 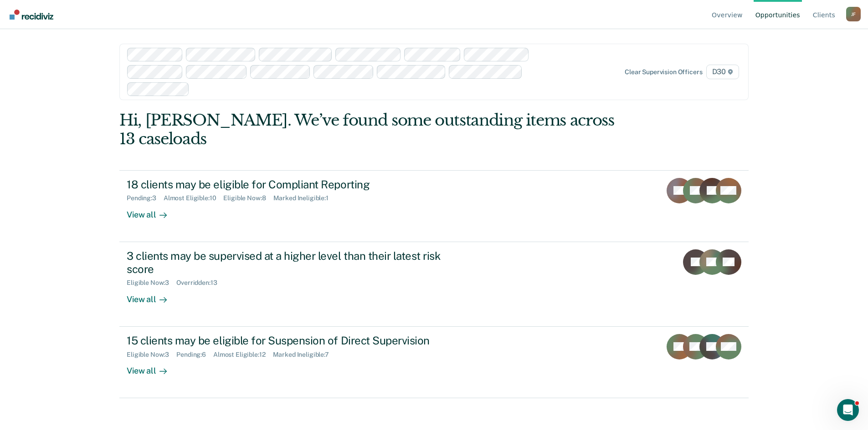 I want to click on div: Almost Eligible : 12, so click(x=243, y=355).